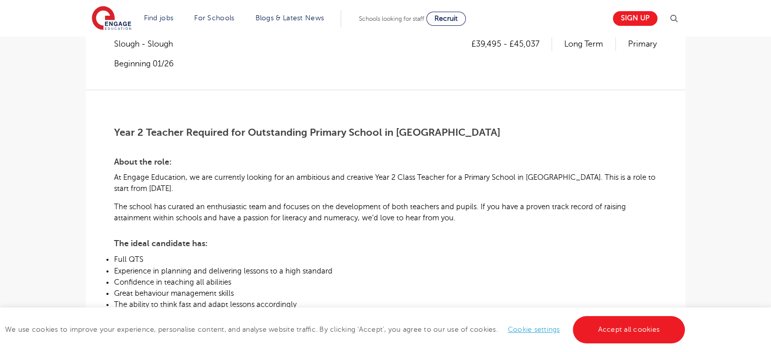  I want to click on a: For Schools, so click(214, 18).